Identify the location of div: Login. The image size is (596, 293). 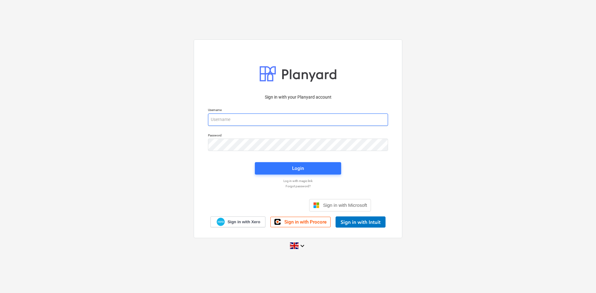
(298, 169).